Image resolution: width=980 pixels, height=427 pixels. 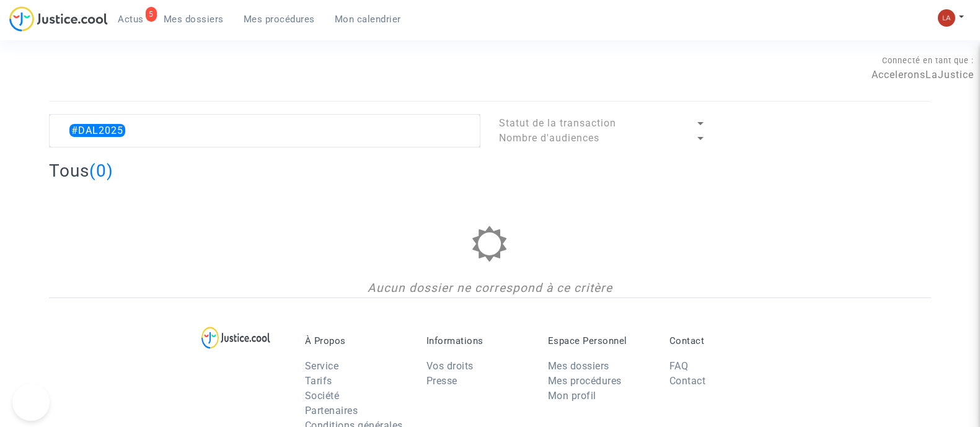 I want to click on span: (0), so click(x=101, y=170).